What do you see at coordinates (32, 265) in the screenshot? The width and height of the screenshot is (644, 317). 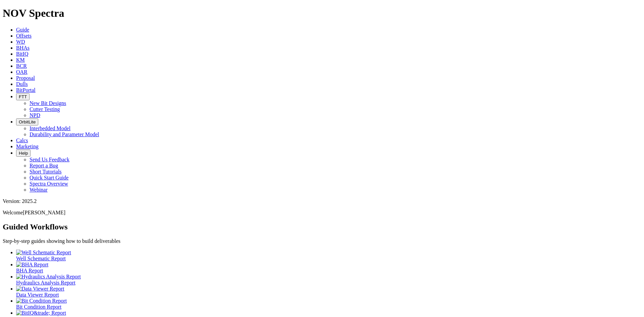 I see `img: BHA Report` at bounding box center [32, 265].